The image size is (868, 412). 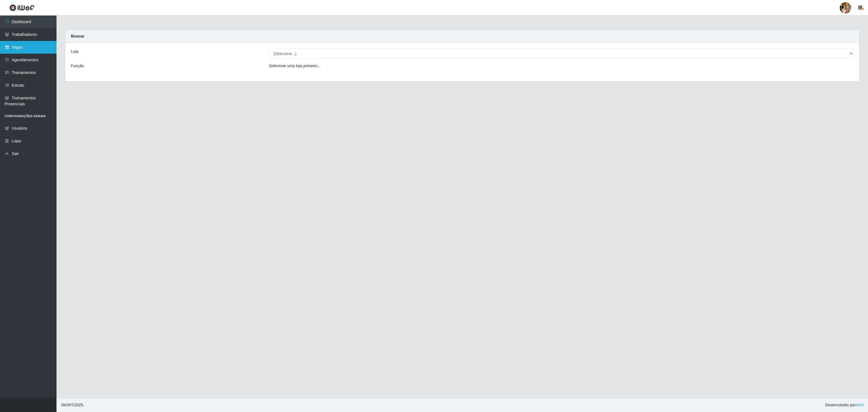 What do you see at coordinates (77, 36) in the screenshot?
I see `strong: Buscar` at bounding box center [77, 36].